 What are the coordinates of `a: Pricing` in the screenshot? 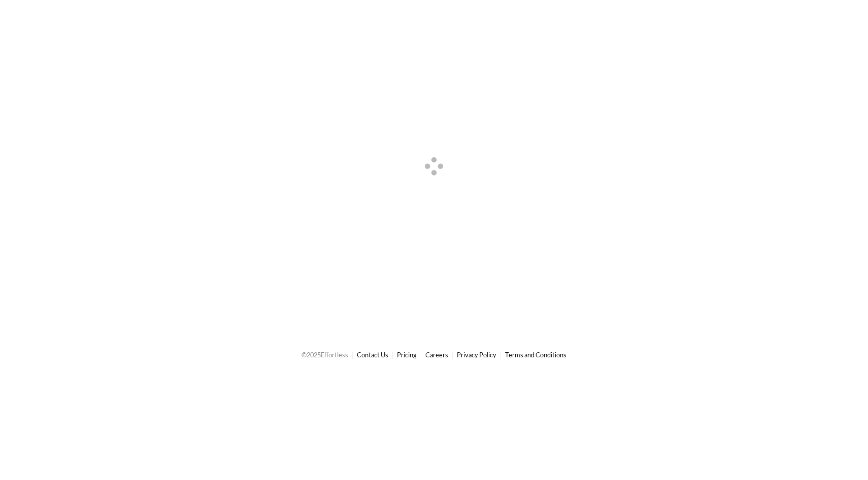 It's located at (407, 355).